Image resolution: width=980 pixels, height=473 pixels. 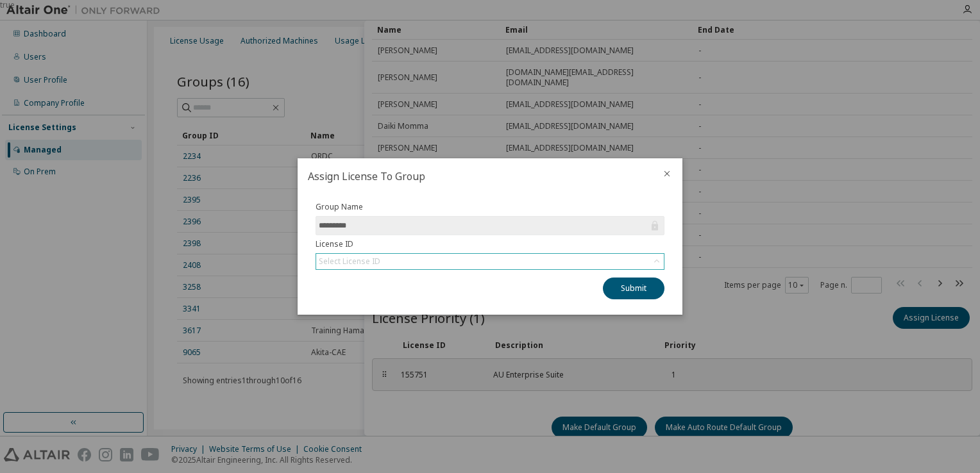 I want to click on label: Group Name, so click(x=490, y=207).